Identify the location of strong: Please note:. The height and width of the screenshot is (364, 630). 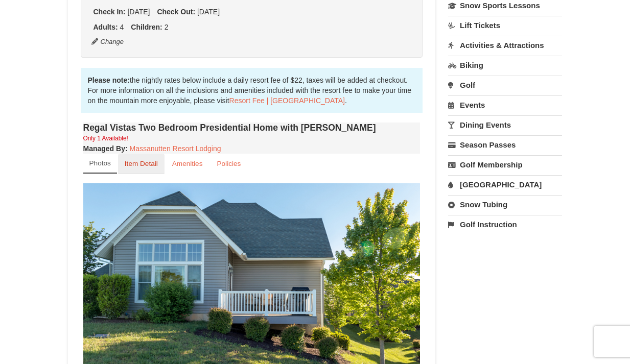
(109, 80).